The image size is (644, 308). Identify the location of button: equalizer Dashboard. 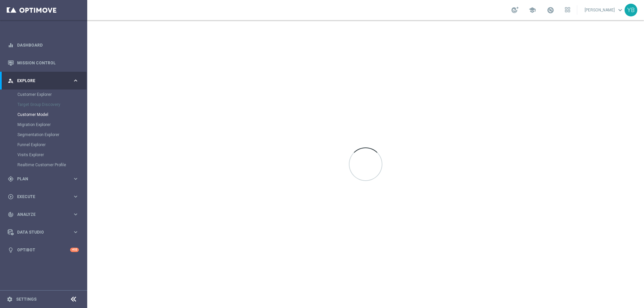
(43, 45).